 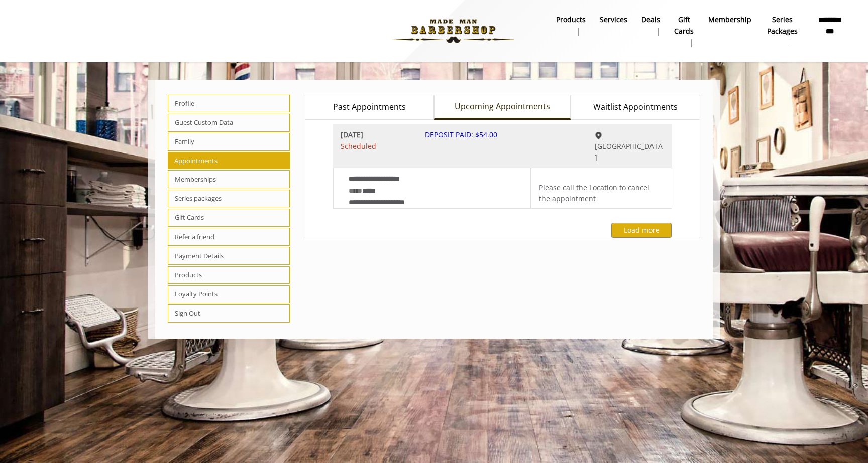 I want to click on button: Load more, so click(x=641, y=230).